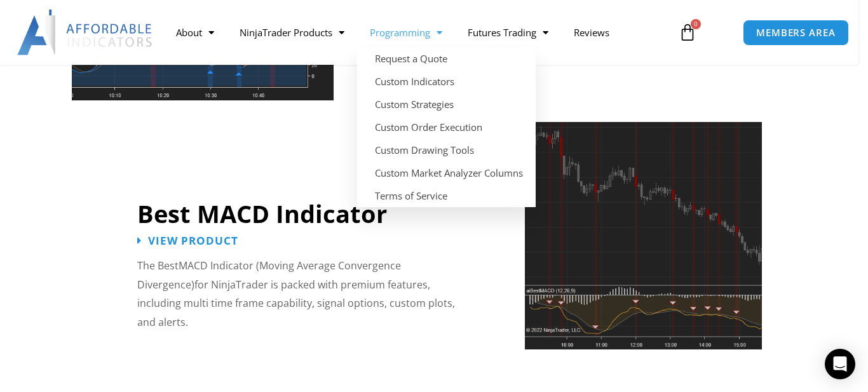 The height and width of the screenshot is (392, 868). I want to click on span: 0, so click(696, 24).